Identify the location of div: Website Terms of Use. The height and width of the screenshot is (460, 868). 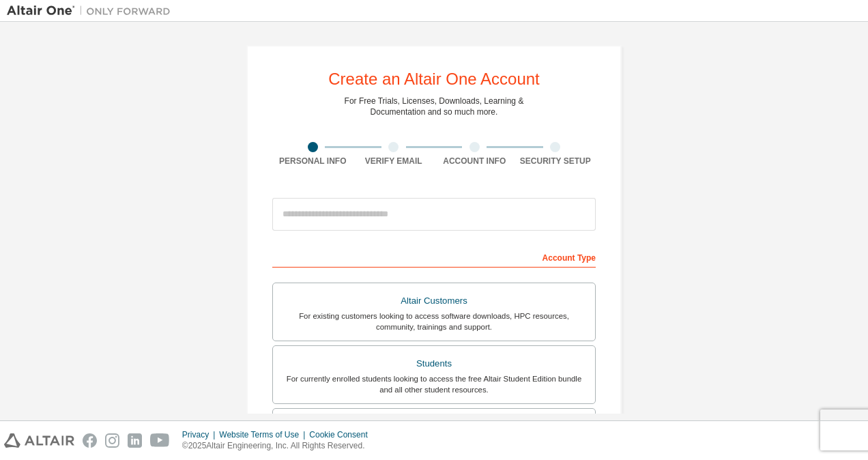
(264, 434).